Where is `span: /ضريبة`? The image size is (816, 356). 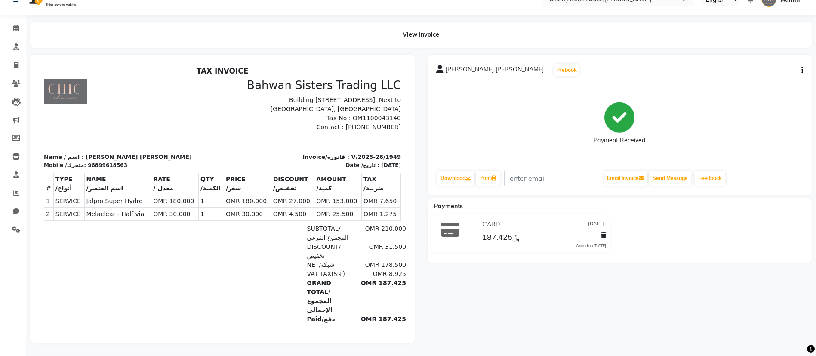
span: /ضريبة is located at coordinates (335, 125).